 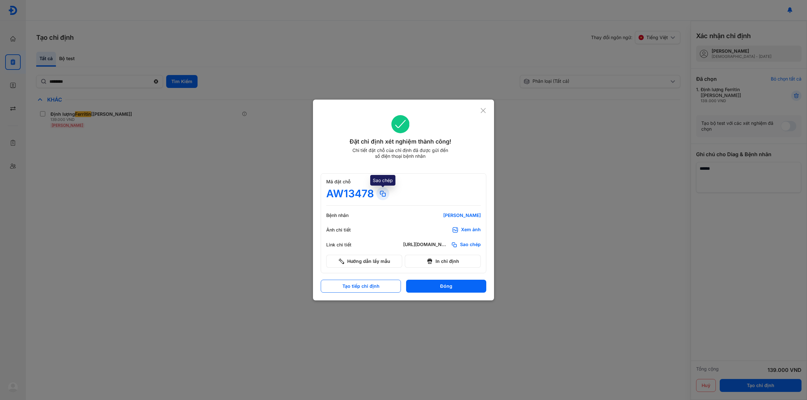 What do you see at coordinates (346, 215) in the screenshot?
I see `div: Bệnh nhân` at bounding box center [346, 215].